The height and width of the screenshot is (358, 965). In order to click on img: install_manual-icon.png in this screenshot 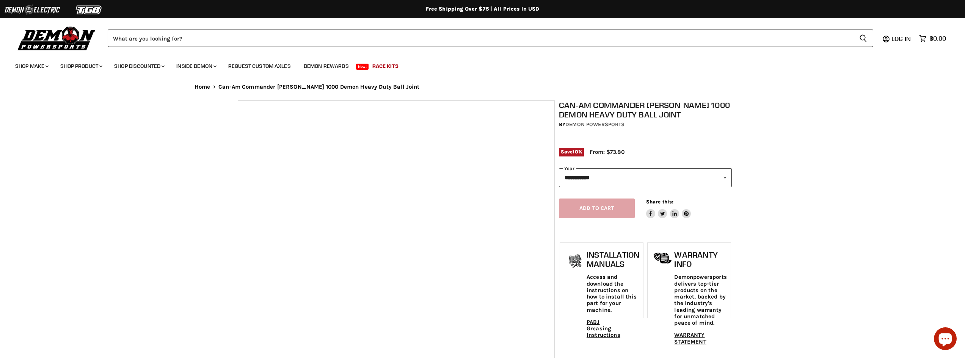, I will do `click(575, 262)`.